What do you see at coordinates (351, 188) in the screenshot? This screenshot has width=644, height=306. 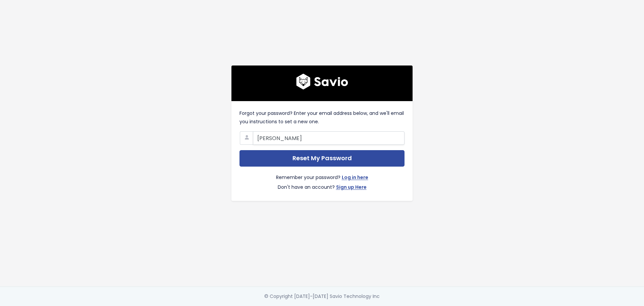 I see `a: Sign up Here` at bounding box center [351, 188].